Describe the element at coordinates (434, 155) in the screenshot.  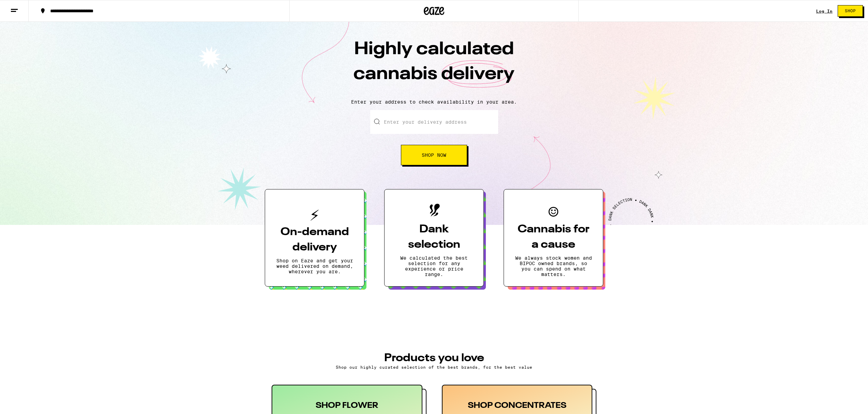
I see `button: Shop Now` at that location.